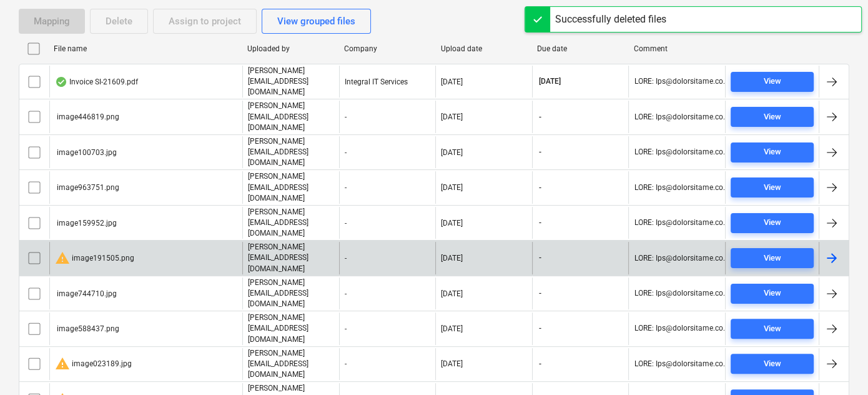 The height and width of the screenshot is (395, 868). What do you see at coordinates (316, 21) in the screenshot?
I see `button: View grouped files` at bounding box center [316, 21].